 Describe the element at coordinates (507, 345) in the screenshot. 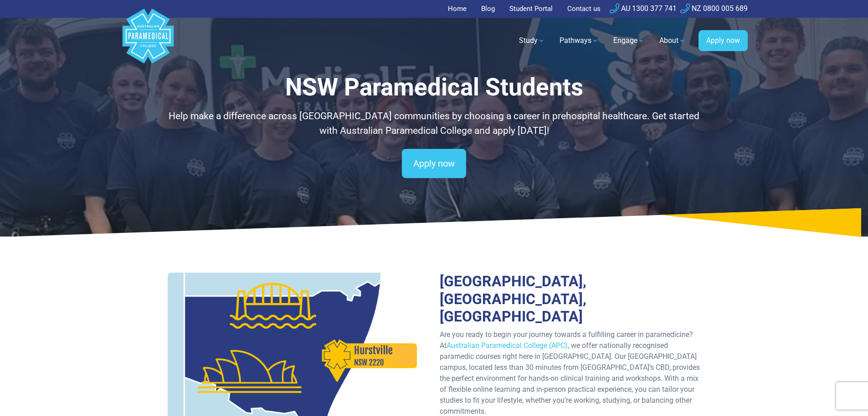

I see `a: Australian Paramedical College (APC)` at that location.